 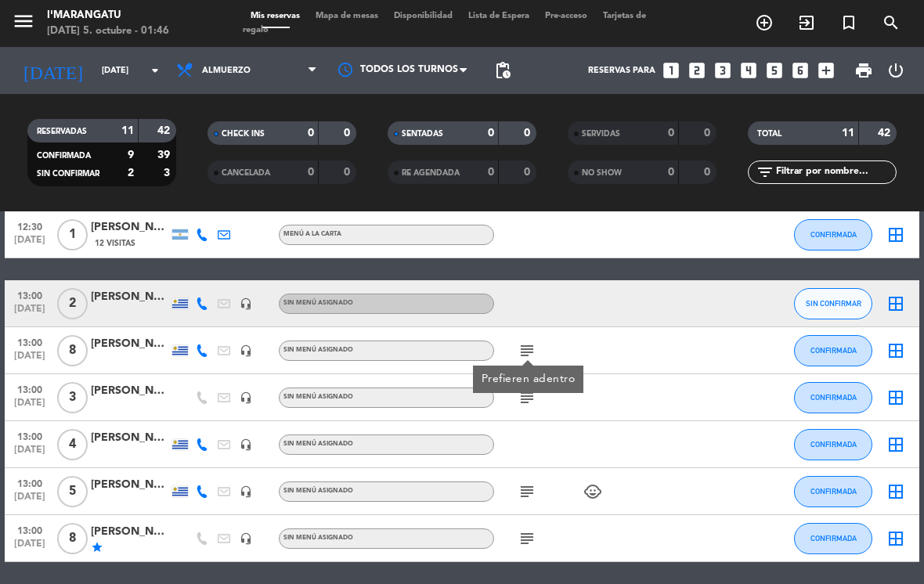 What do you see at coordinates (769, 134) in the screenshot?
I see `span: TOTAL` at bounding box center [769, 134].